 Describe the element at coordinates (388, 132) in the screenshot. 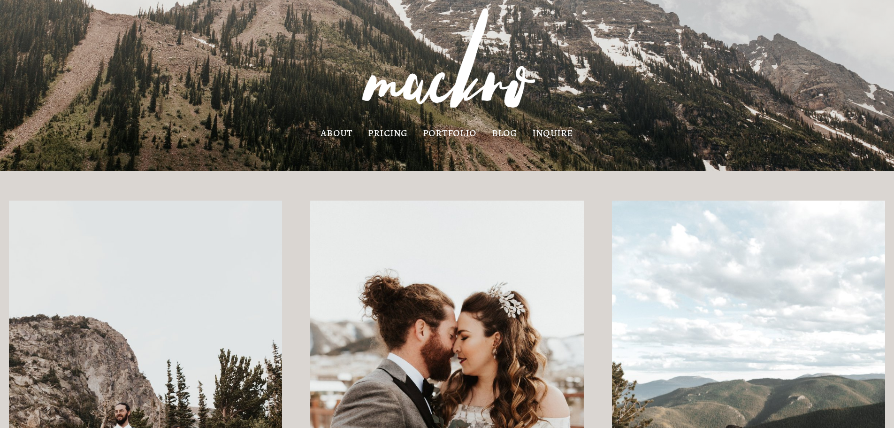

I see `a: pricing` at that location.